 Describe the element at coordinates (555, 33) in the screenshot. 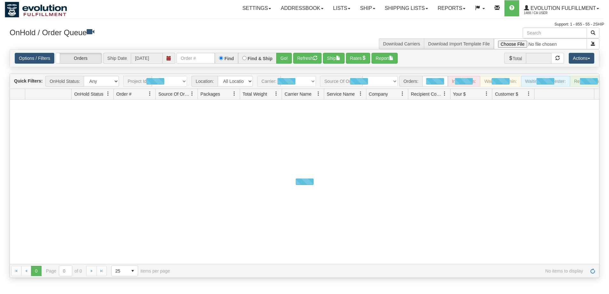

I see `input: Search` at that location.